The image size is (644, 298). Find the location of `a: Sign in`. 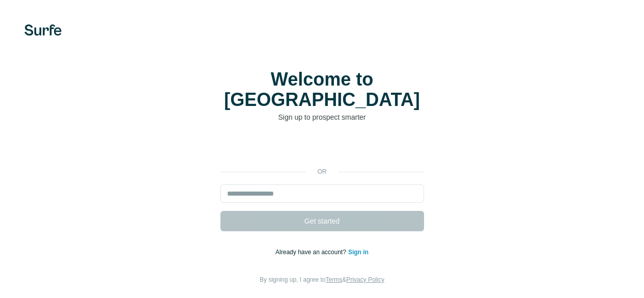

a: Sign in is located at coordinates (359, 252).